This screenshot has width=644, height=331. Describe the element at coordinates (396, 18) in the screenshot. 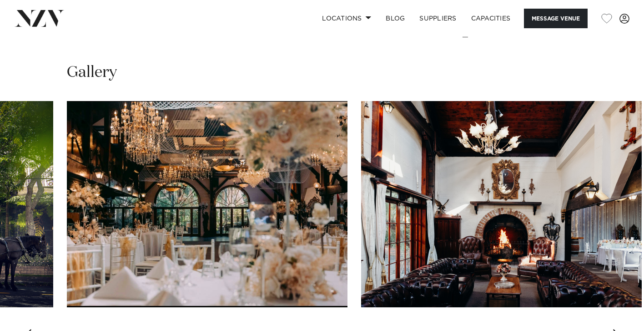

I see `a: BLOG` at that location.